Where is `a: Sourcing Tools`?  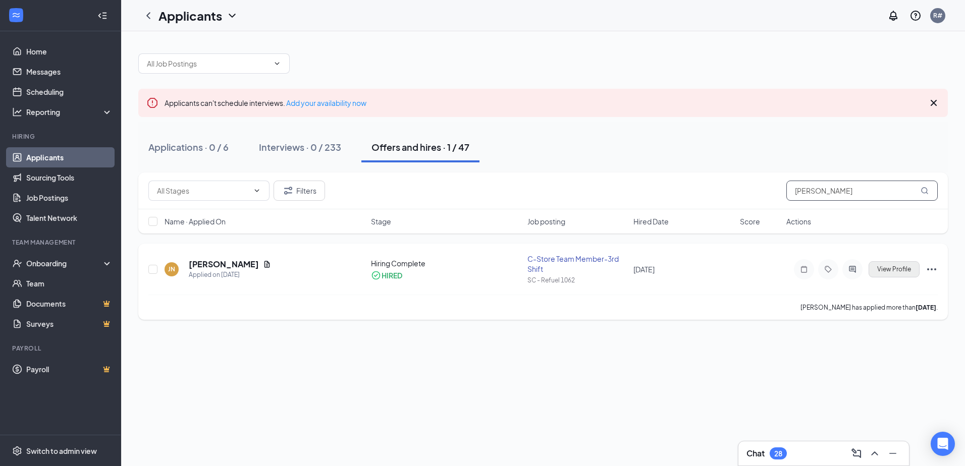 a: Sourcing Tools is located at coordinates (69, 178).